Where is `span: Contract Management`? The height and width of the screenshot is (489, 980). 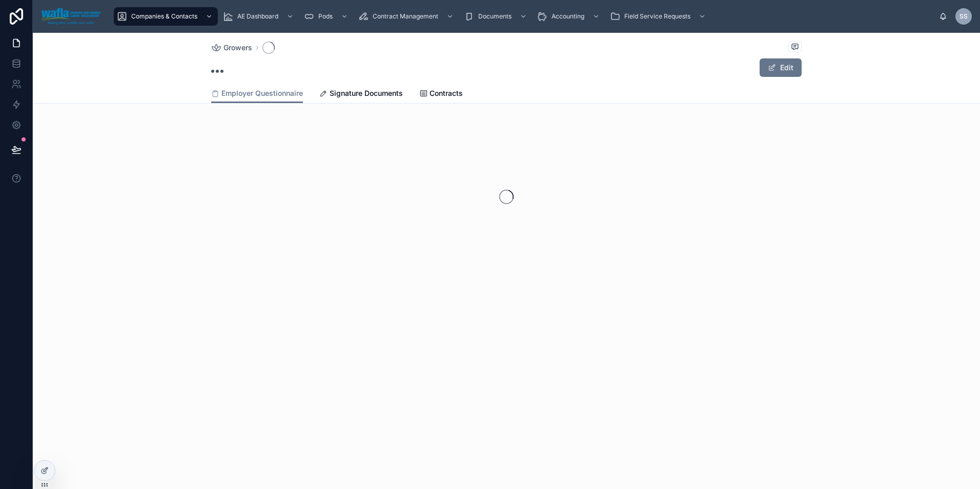
span: Contract Management is located at coordinates (406, 16).